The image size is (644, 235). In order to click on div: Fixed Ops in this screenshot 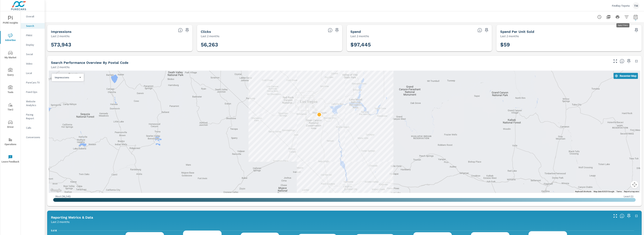, I will do `click(32, 92)`.